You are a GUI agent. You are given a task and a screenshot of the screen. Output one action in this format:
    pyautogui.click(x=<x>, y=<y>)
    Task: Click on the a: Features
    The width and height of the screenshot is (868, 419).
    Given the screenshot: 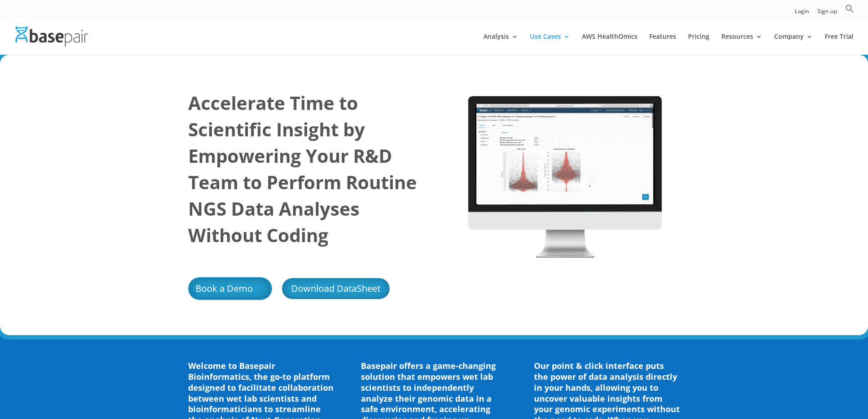 What is the action you would take?
    pyautogui.click(x=662, y=44)
    